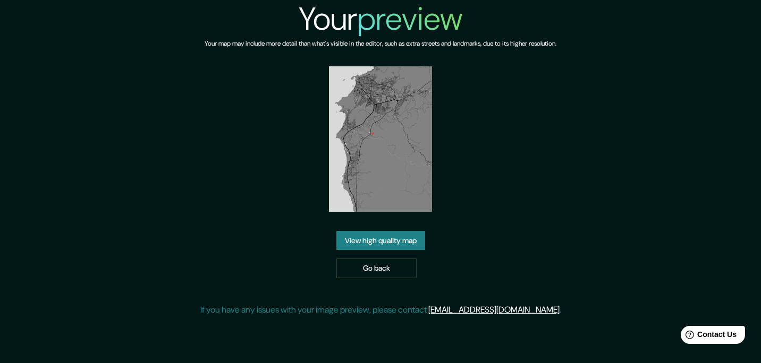  I want to click on a: View high quality map, so click(380, 241).